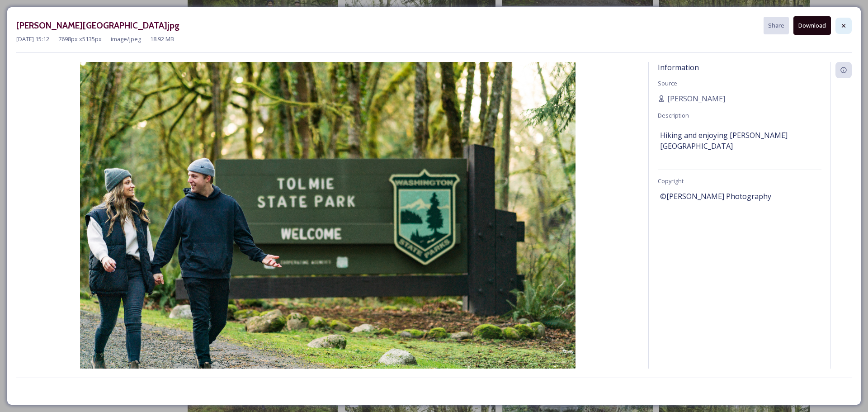  What do you see at coordinates (126, 39) in the screenshot?
I see `span: image/jpeg` at bounding box center [126, 39].